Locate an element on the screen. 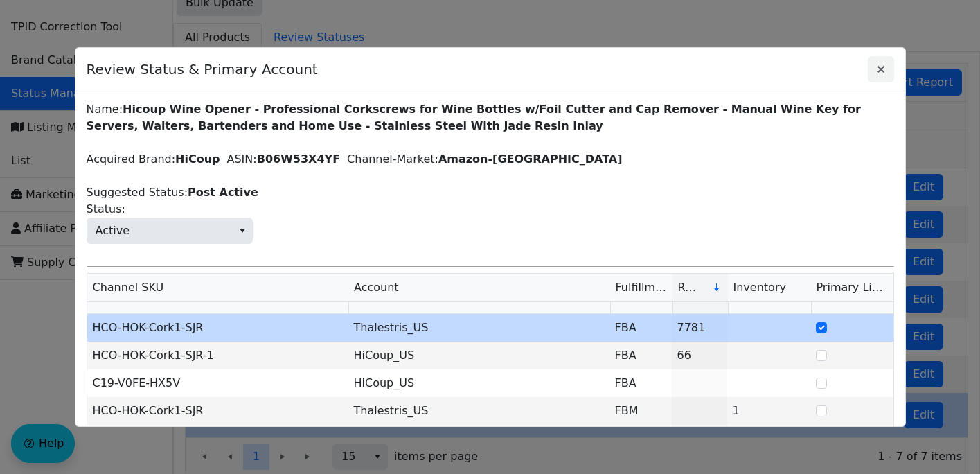  span: Inventory is located at coordinates (760, 287).